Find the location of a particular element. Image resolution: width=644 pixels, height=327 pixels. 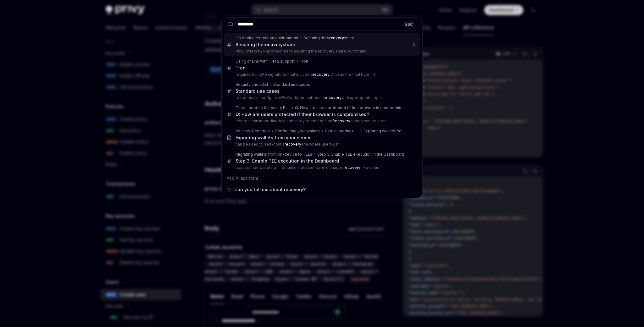

div: Security checklist is located at coordinates (252, 85).